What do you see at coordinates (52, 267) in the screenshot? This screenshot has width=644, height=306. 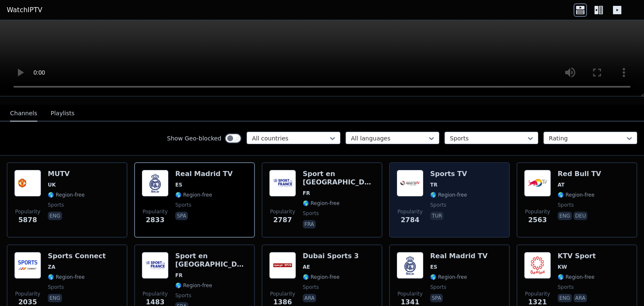 I see `span: ZA` at bounding box center [52, 267].